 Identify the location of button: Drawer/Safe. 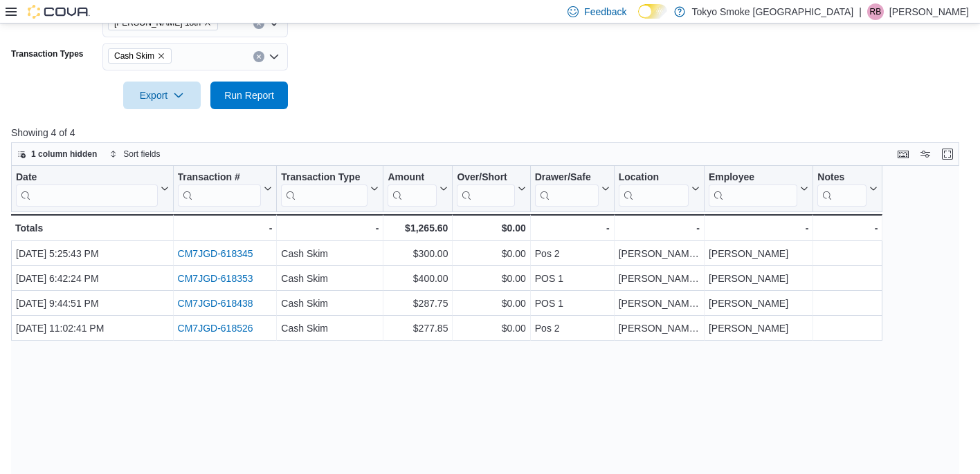
(572, 189).